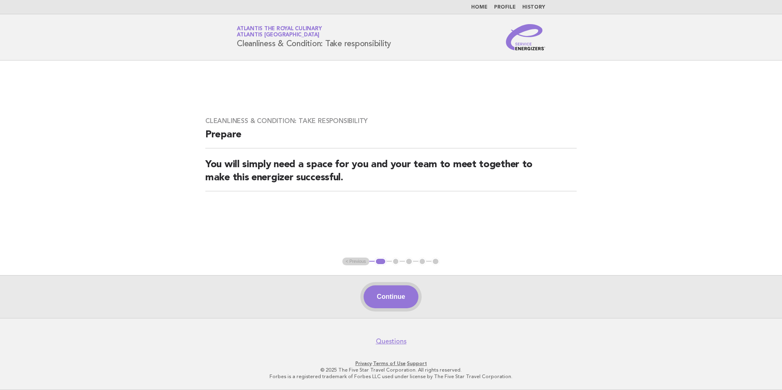  What do you see at coordinates (391, 342) in the screenshot?
I see `a: Questions` at bounding box center [391, 342].